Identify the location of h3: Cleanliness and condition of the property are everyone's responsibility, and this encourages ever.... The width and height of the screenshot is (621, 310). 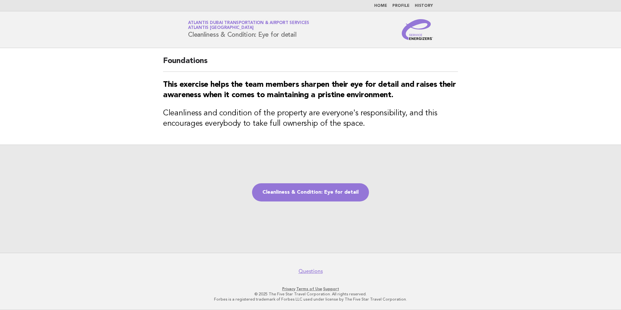
(310, 119).